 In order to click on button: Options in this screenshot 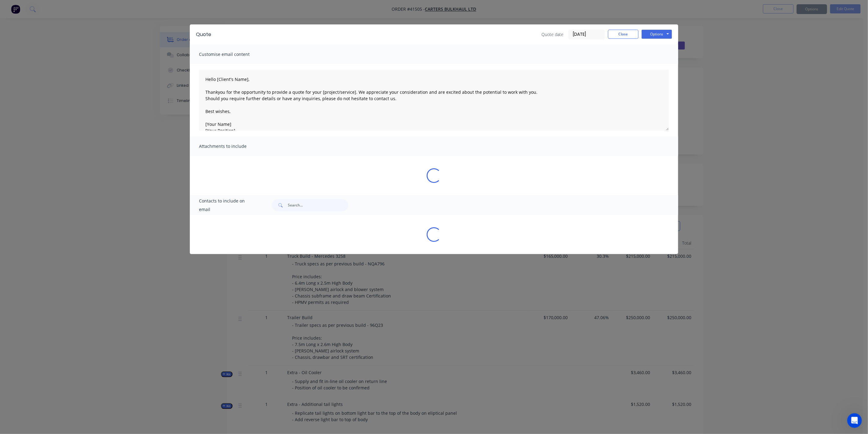, I will do `click(656, 35)`.